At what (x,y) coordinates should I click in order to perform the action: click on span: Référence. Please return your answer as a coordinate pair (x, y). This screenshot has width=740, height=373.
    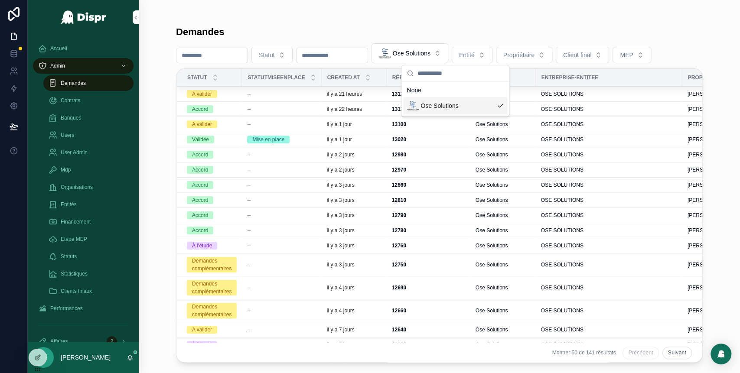
    Looking at the image, I should click on (408, 78).